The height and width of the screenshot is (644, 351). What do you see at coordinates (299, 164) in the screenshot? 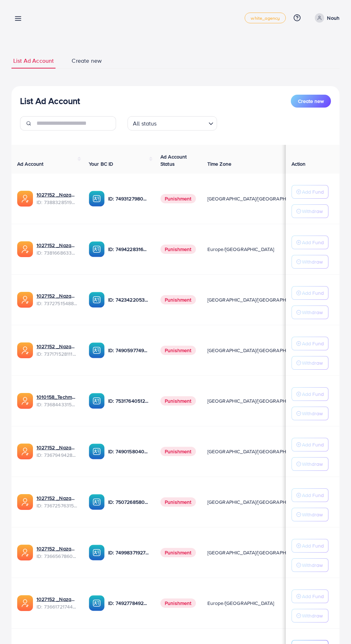
I see `span: Action` at bounding box center [299, 164].